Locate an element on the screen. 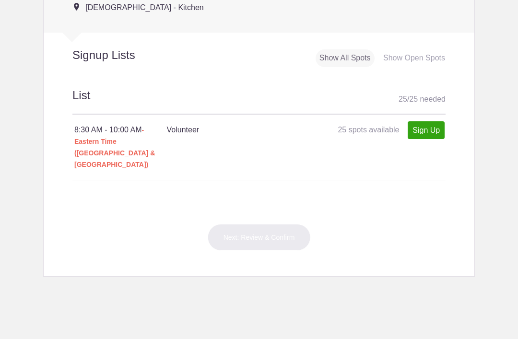  div: 8:30 AM - 10:00 AM is located at coordinates (120, 147).